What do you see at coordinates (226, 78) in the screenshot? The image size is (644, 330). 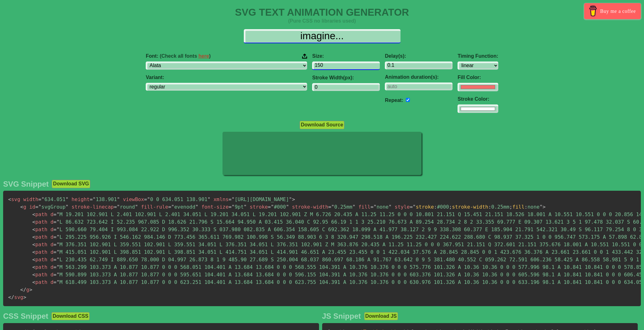 I see `label: Variant:` at bounding box center [226, 78].